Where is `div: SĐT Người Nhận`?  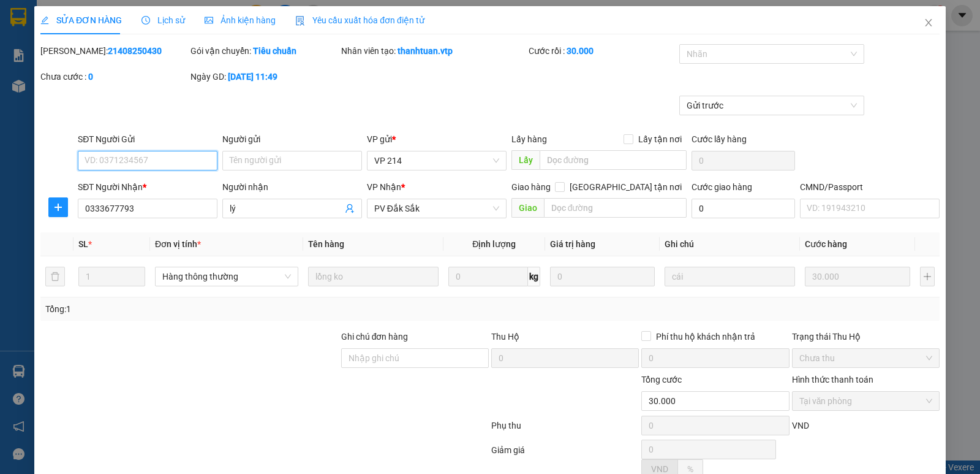 div: SĐT Người Nhận is located at coordinates (148, 187).